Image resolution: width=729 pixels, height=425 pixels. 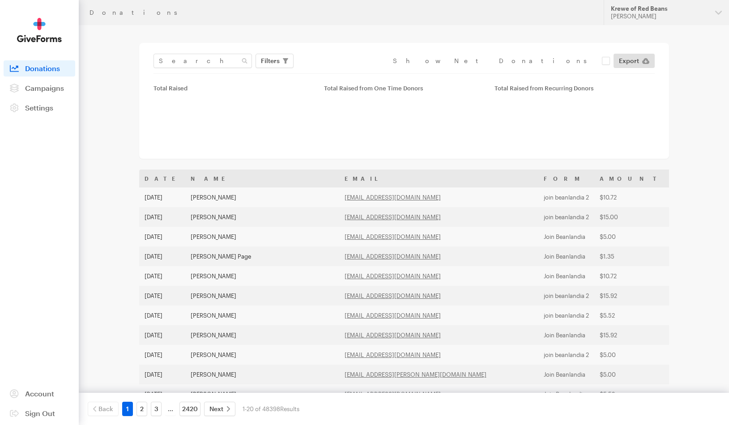 I want to click on a: Export, so click(x=634, y=61).